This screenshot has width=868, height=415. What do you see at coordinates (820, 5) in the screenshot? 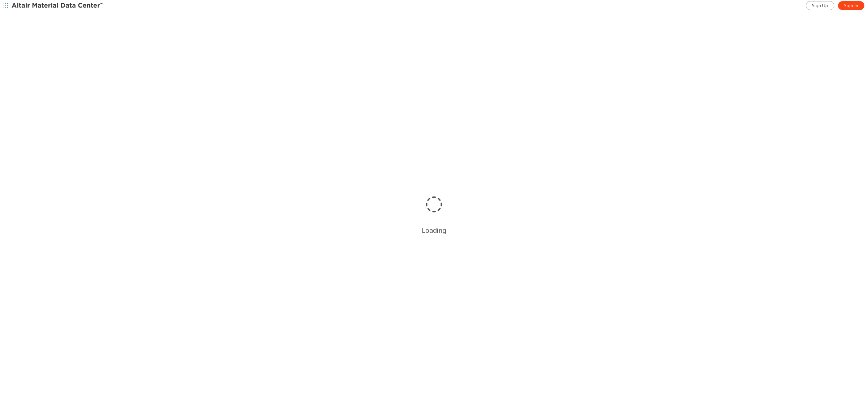
I see `a: Sign Up` at bounding box center [820, 5].